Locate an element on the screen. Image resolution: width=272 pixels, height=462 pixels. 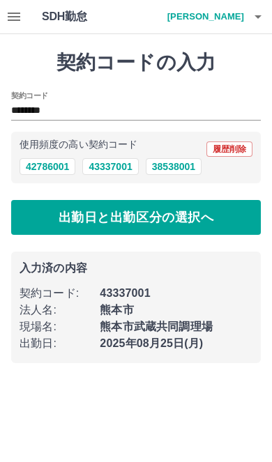
p: 使用頻度の高い契約コード is located at coordinates (78, 145).